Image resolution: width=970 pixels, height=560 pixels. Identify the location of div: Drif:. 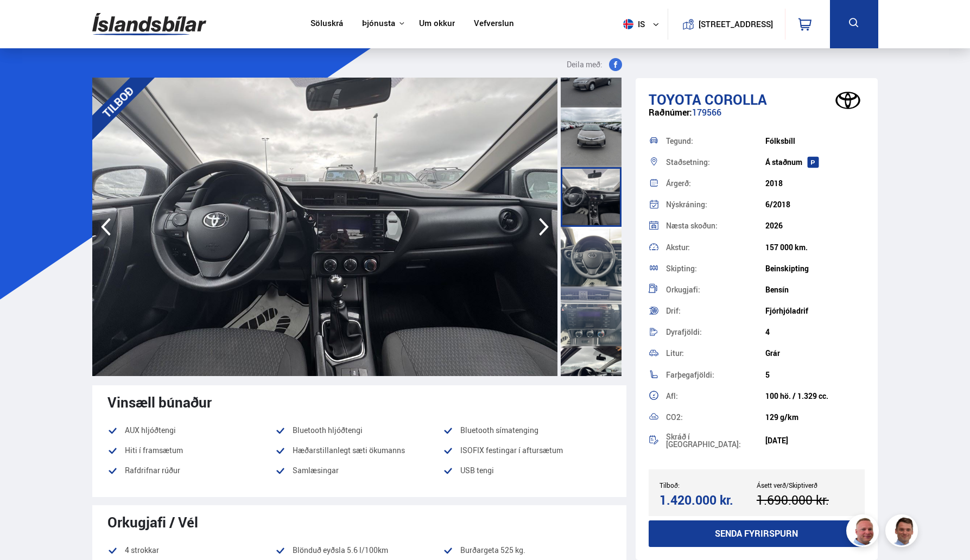
(715, 311).